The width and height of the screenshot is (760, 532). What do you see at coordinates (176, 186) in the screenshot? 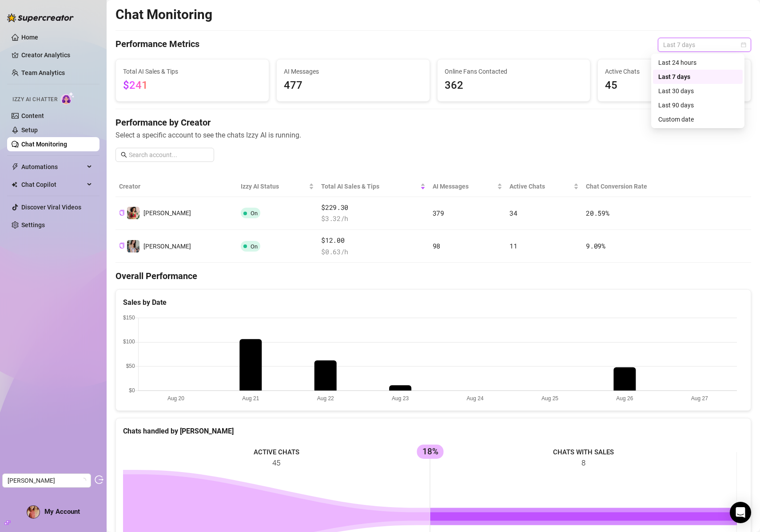
I see `th: Creator` at bounding box center [176, 186].